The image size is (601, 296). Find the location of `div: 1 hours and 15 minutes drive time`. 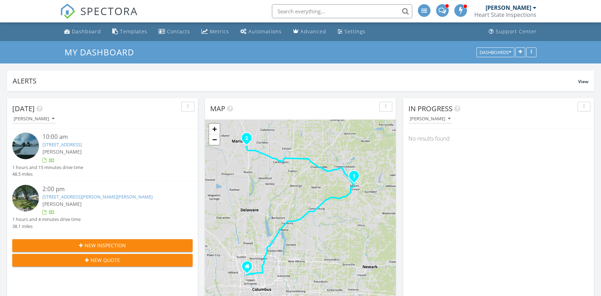

div: 1 hours and 15 minutes drive time is located at coordinates (48, 167).